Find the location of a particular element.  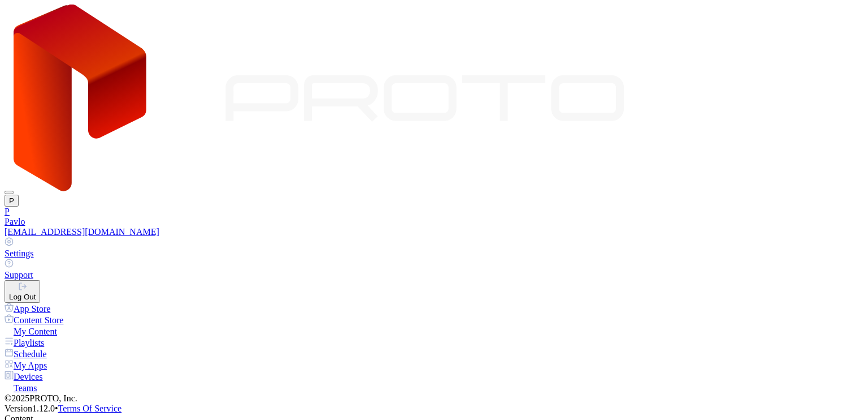

button: P is located at coordinates (11, 200).